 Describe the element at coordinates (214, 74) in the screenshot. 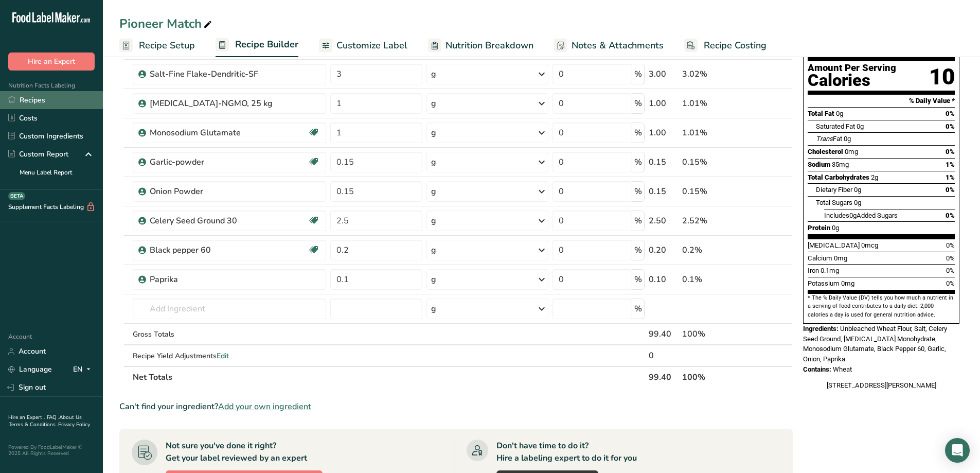

I see `div: Salt-Fine Flake-Dendritic-SF` at that location.